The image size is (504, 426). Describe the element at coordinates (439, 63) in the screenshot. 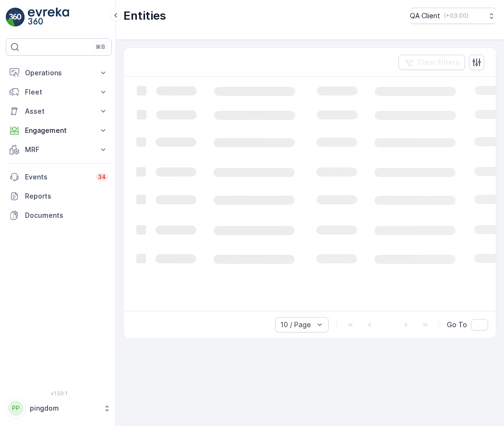

I see `p: Clear Filters` at that location.